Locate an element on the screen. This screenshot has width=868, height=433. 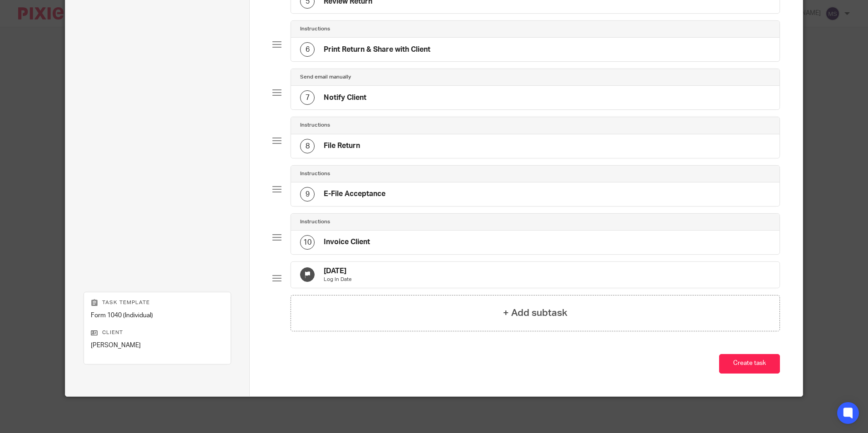
h4: File Return is located at coordinates (342, 146).